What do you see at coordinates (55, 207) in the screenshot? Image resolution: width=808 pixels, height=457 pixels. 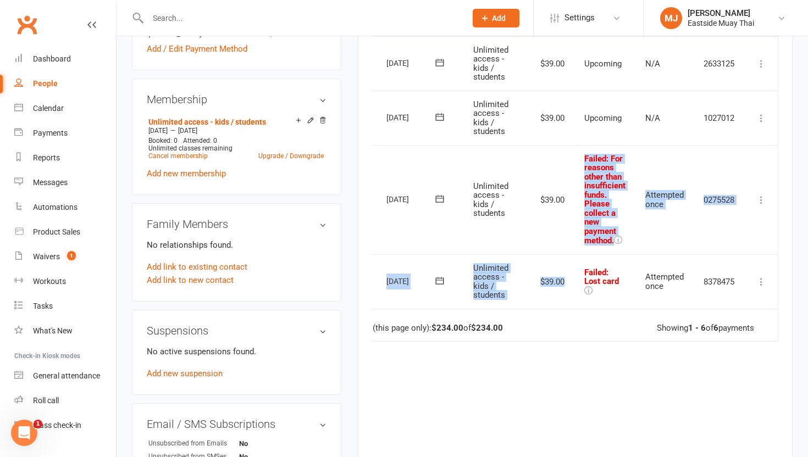 I see `div: Automations` at bounding box center [55, 207].